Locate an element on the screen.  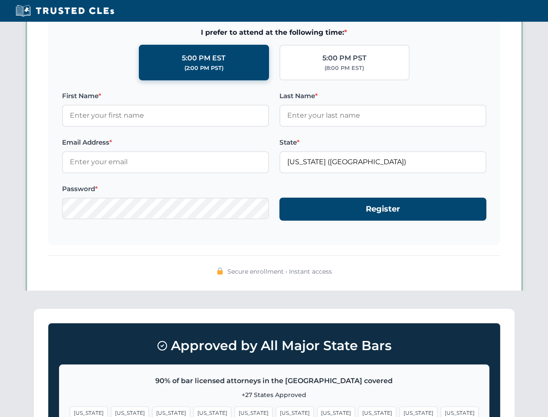
div: 5:00 PM PST is located at coordinates (345, 58).